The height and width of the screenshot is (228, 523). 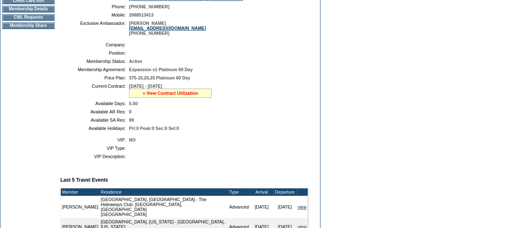 I want to click on span: 2068513413, so click(x=141, y=15).